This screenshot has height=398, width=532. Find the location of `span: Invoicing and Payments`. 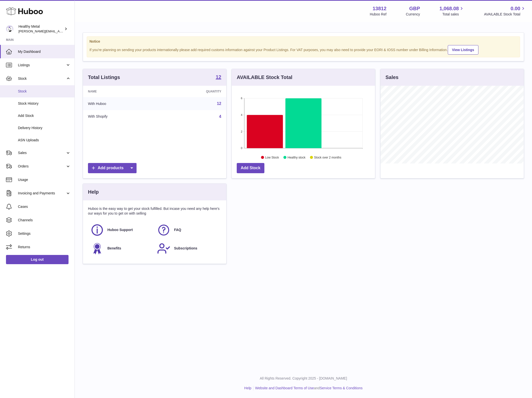

span: Invoicing and Payments is located at coordinates (42, 193).